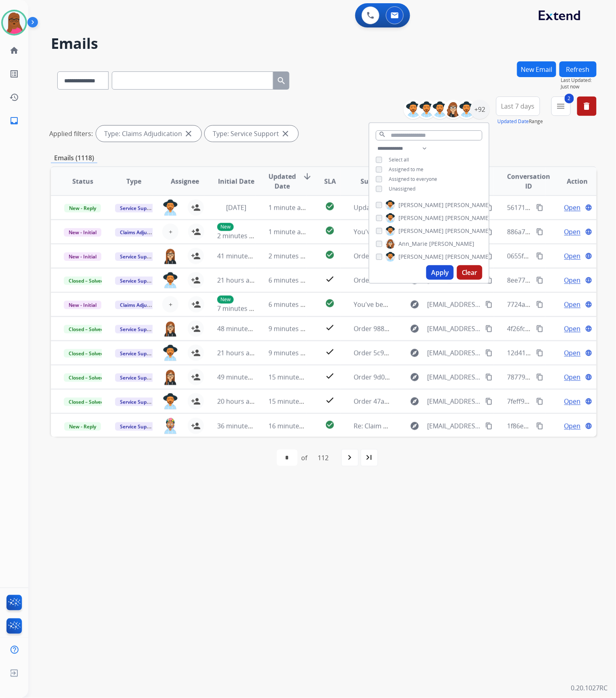  Describe the element at coordinates (562, 106) in the screenshot. I see `button: 2` at that location.